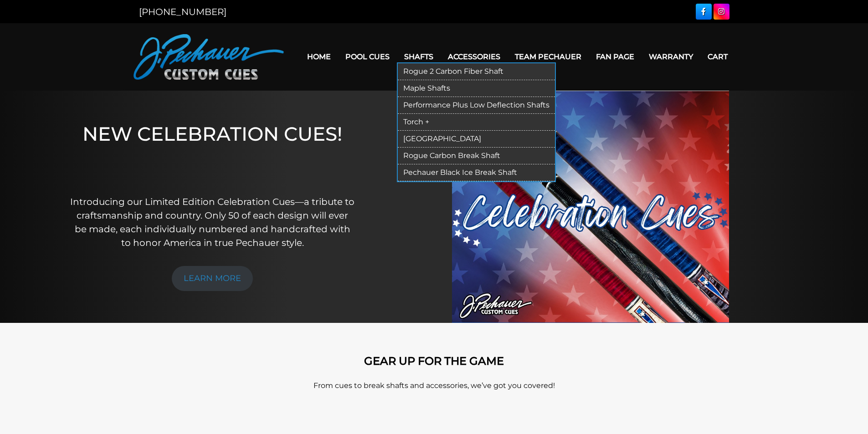  What do you see at coordinates (419, 57) in the screenshot?
I see `a: Shafts` at bounding box center [419, 57].